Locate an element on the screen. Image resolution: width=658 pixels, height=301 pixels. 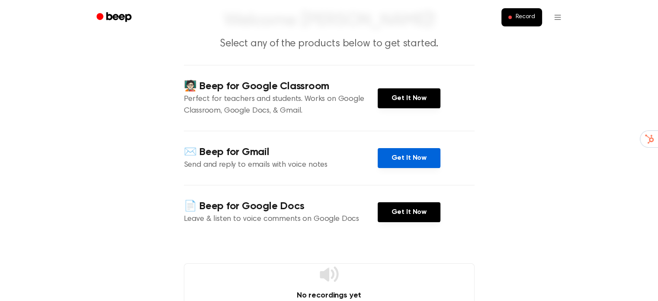
h4: 🧑🏻‍🏫 Beep for Google Classroom is located at coordinates (281, 86).